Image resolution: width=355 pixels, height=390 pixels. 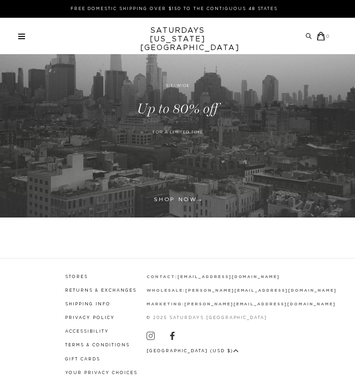 What do you see at coordinates (166, 290) in the screenshot?
I see `strong: wholesale:` at bounding box center [166, 290].